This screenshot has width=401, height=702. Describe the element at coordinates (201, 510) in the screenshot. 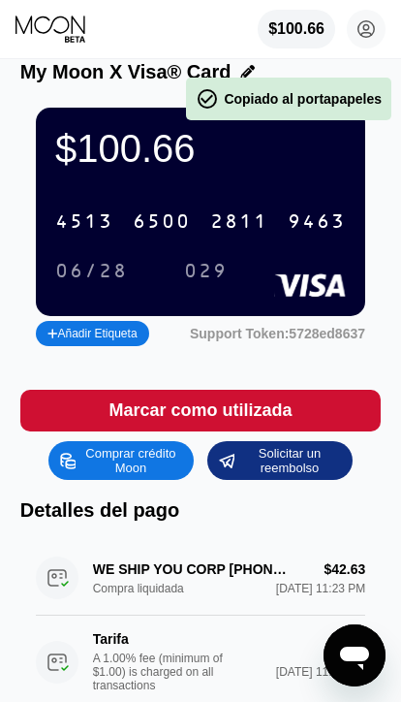

I see `div: Detalles del pago` at that location.